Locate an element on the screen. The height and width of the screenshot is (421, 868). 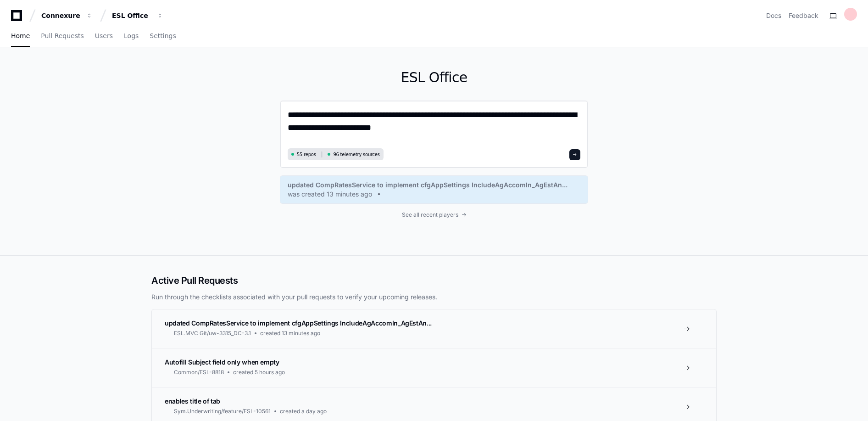
button: ESL Office is located at coordinates (138, 16).